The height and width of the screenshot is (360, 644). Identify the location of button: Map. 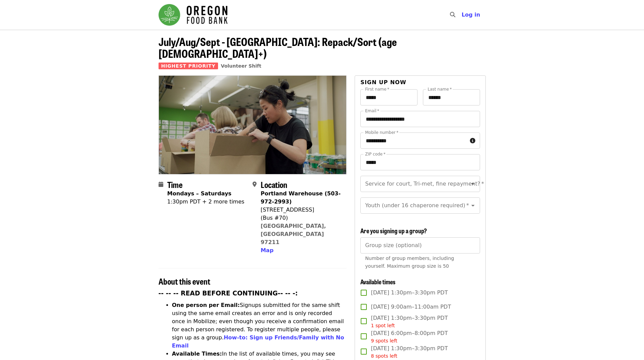
(267, 250).